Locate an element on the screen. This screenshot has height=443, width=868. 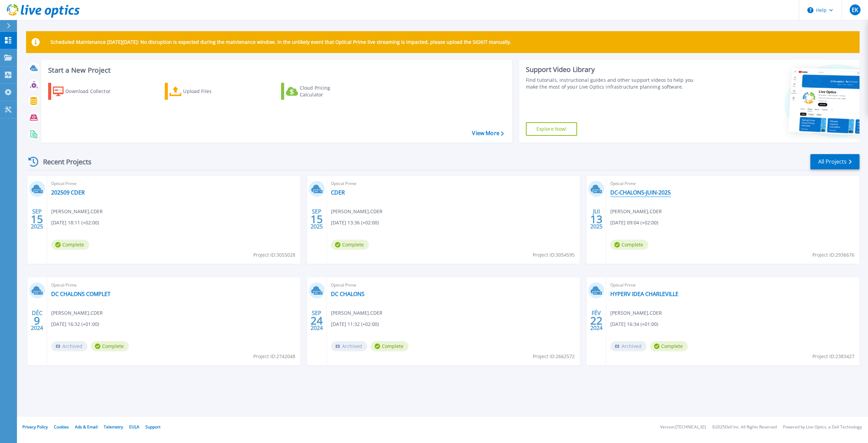
span: EK is located at coordinates (855, 10).